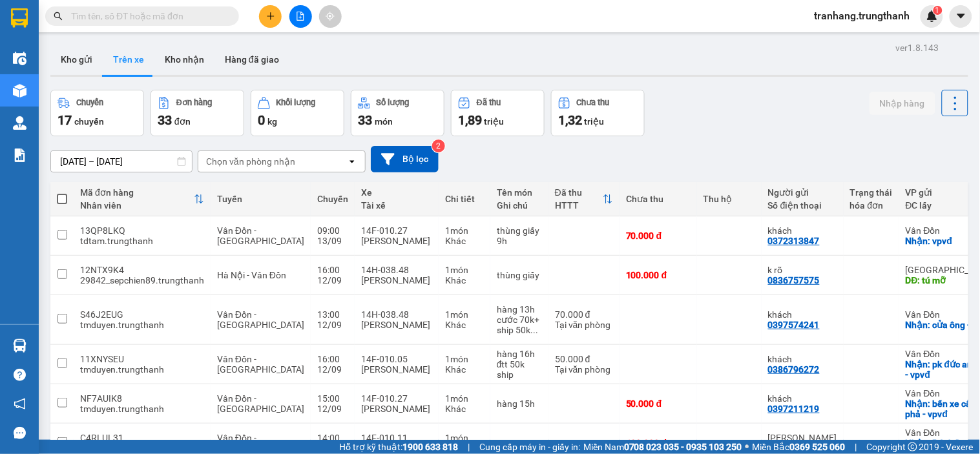 This screenshot has height=454, width=980. Describe the element at coordinates (818, 447) in the screenshot. I see `strong: 0369 525 060` at that location.